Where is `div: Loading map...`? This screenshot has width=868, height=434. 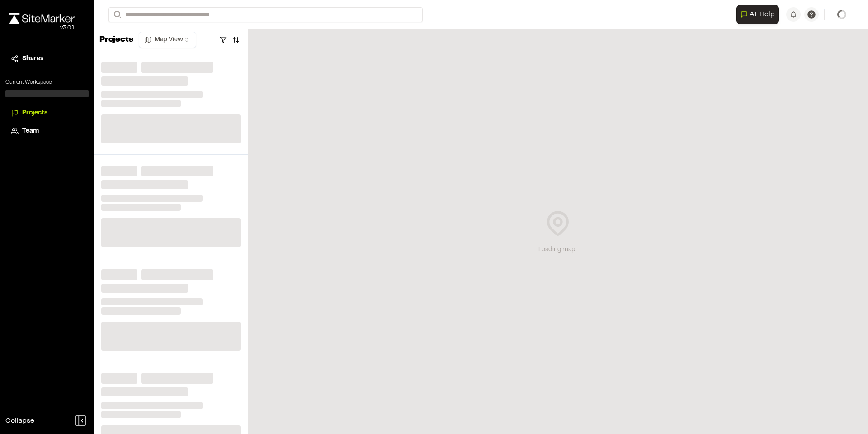
div: Loading map... is located at coordinates (558, 250).